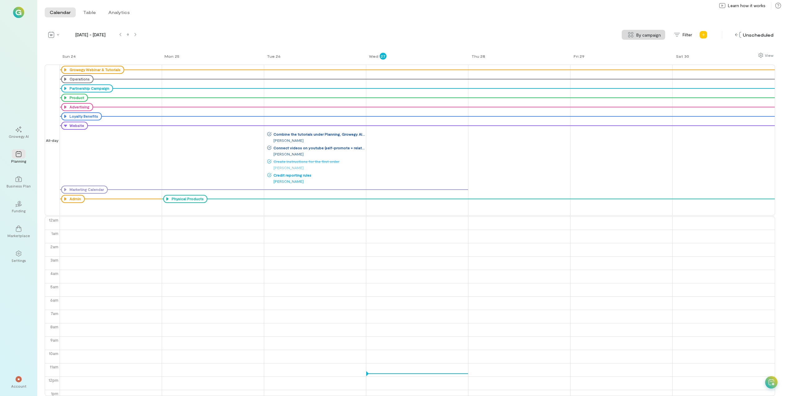 This screenshot has width=785, height=396. What do you see at coordinates (318, 148) in the screenshot?
I see `span: Connect videos on youtube (self-promote + related) + end screen next` at bounding box center [318, 148].